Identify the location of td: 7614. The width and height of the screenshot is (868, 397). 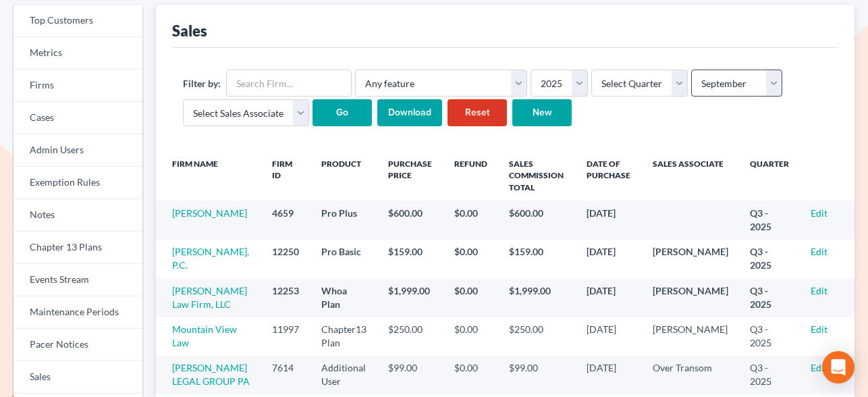
(285, 375).